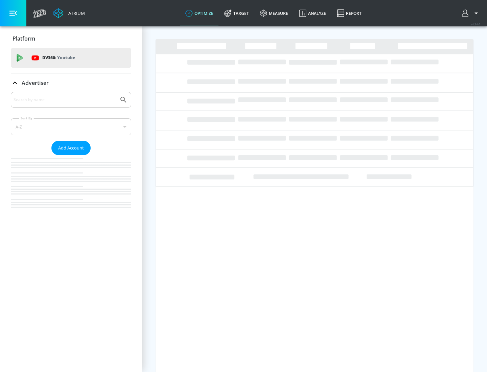  Describe the element at coordinates (349, 13) in the screenshot. I see `a: Report` at that location.